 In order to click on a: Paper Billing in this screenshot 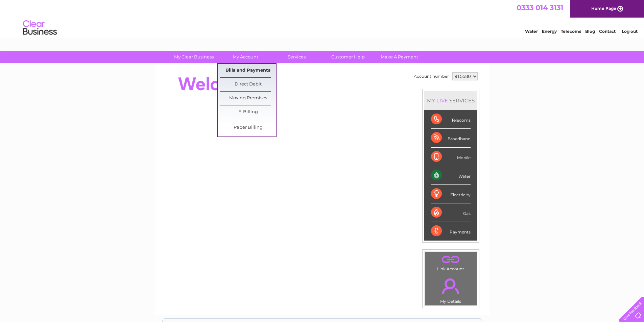, I will do `click(248, 128)`.